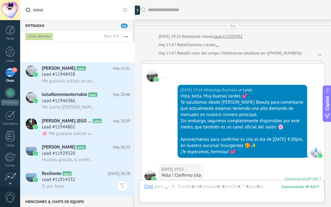 The width and height of the screenshot is (331, 207). What do you see at coordinates (51, 174) in the screenshot?
I see `span: Resiliente` at bounding box center [51, 174].